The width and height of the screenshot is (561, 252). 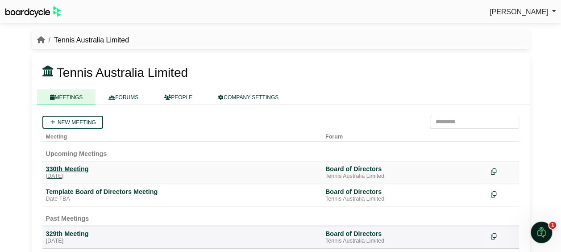 What do you see at coordinates (182, 195) in the screenshot?
I see `a: Template Board of Directors Meeting Date TBA` at bounding box center [182, 195].